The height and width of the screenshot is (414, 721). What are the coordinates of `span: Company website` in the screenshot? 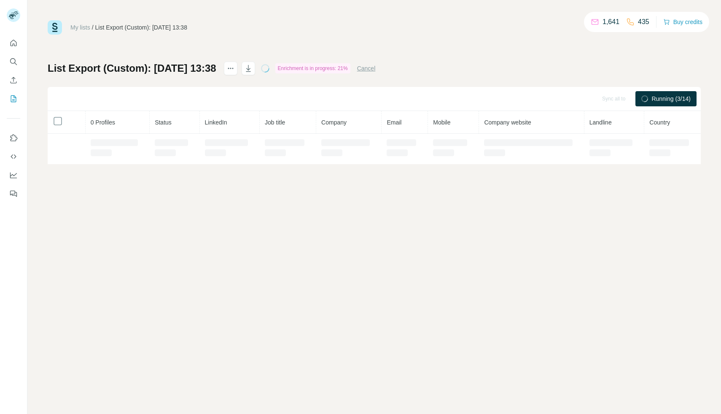 It's located at (507, 122).